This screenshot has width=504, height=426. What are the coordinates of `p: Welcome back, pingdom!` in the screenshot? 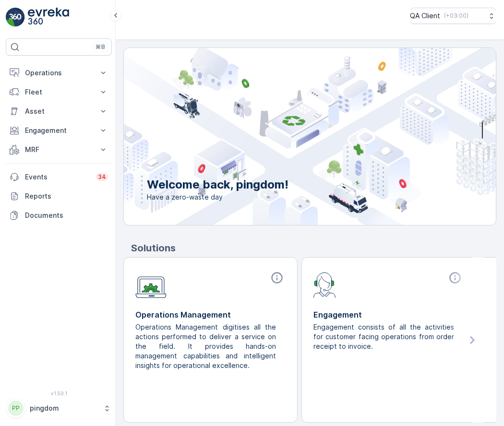 It's located at (217, 185).